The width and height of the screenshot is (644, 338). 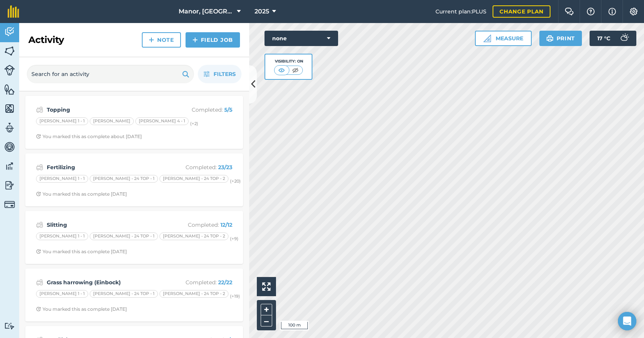 I want to click on div: Visibility: On, so click(x=288, y=62).